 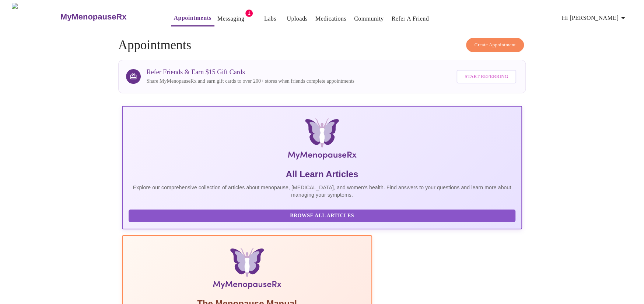 I want to click on button: Medications, so click(x=331, y=19).